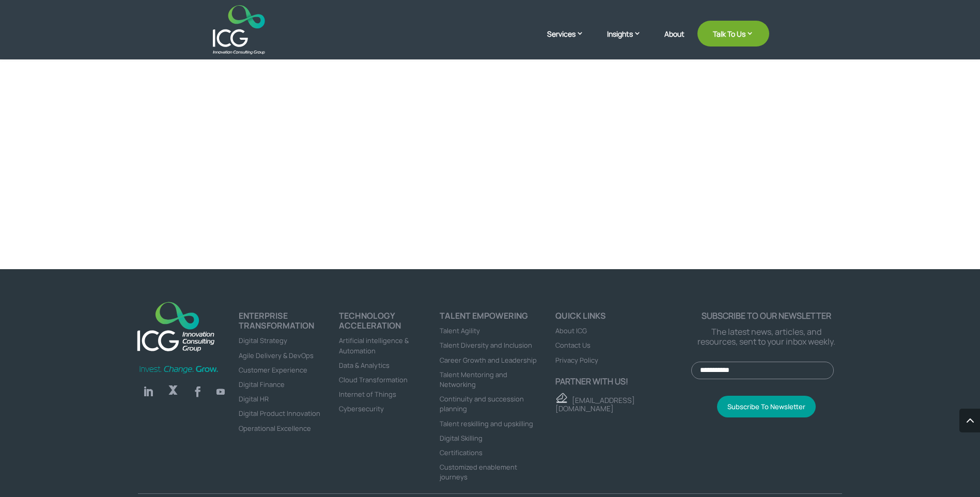  What do you see at coordinates (623, 318) in the screenshot?
I see `h4: Quick links` at bounding box center [623, 318].